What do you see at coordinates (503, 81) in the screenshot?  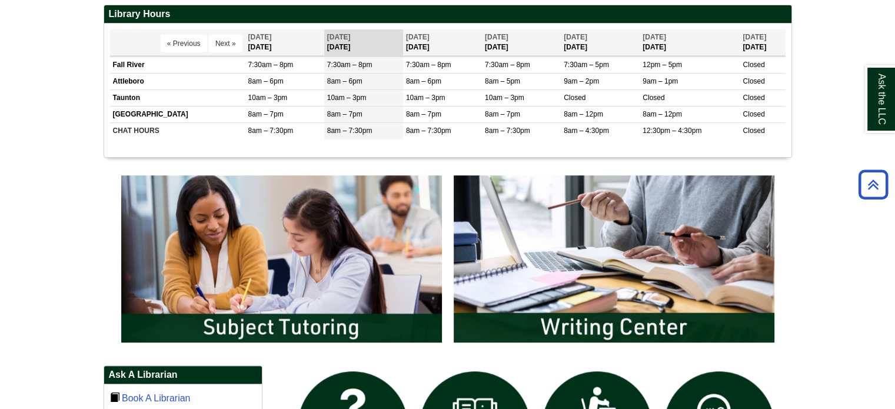 I see `span: 8am – 5pm` at bounding box center [503, 81].